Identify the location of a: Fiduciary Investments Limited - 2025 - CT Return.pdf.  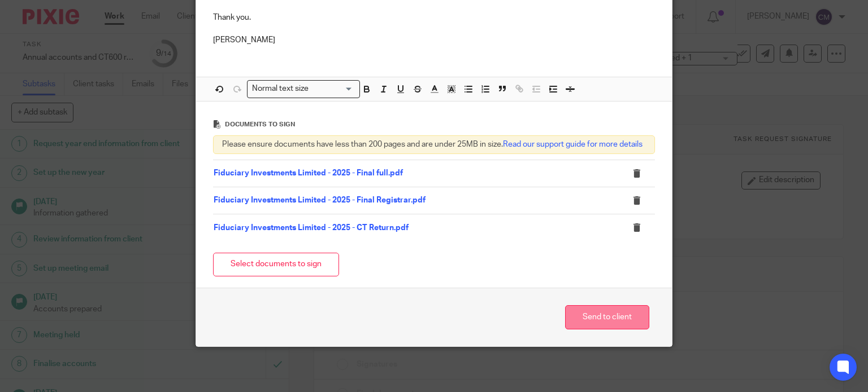
(311, 228).